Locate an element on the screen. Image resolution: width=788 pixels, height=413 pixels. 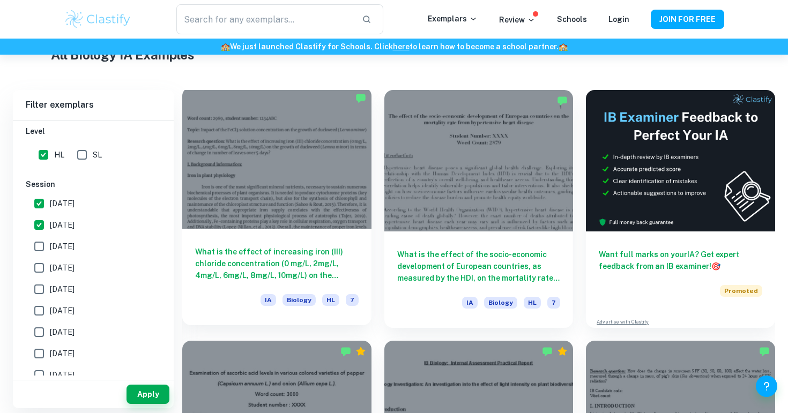
img: Thumbnail is located at coordinates (680, 161).